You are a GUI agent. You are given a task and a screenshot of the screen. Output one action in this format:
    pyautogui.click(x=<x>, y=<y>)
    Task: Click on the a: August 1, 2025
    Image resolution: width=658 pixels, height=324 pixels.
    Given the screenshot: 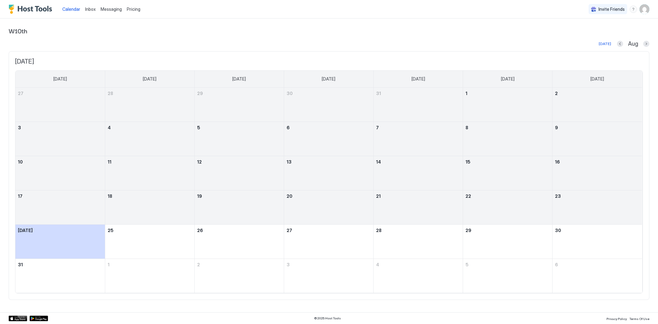 What is the action you would take?
    pyautogui.click(x=508, y=93)
    